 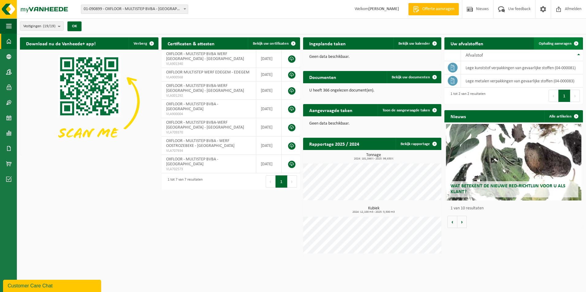 What do you see at coordinates (323, 77) in the screenshot?
I see `h2: Documenten` at bounding box center [323, 77].